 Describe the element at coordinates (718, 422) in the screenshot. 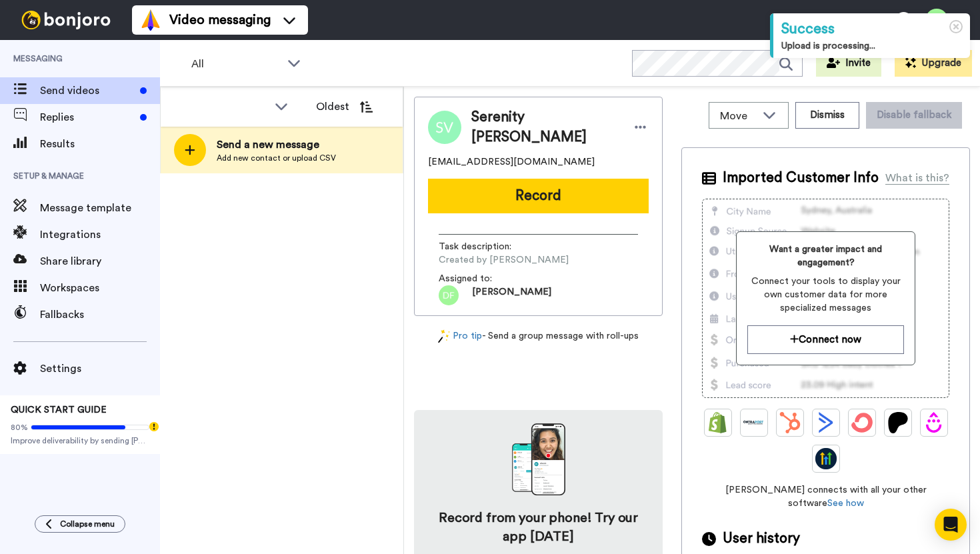

I see `img: Shopify` at that location.